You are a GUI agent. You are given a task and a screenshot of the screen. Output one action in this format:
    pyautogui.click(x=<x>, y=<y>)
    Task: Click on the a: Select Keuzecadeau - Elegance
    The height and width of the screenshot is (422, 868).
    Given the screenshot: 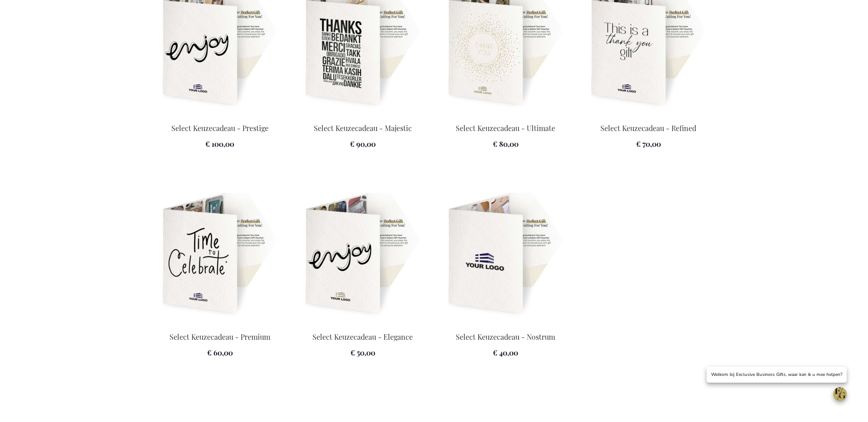 What is the action you would take?
    pyautogui.click(x=362, y=258)
    